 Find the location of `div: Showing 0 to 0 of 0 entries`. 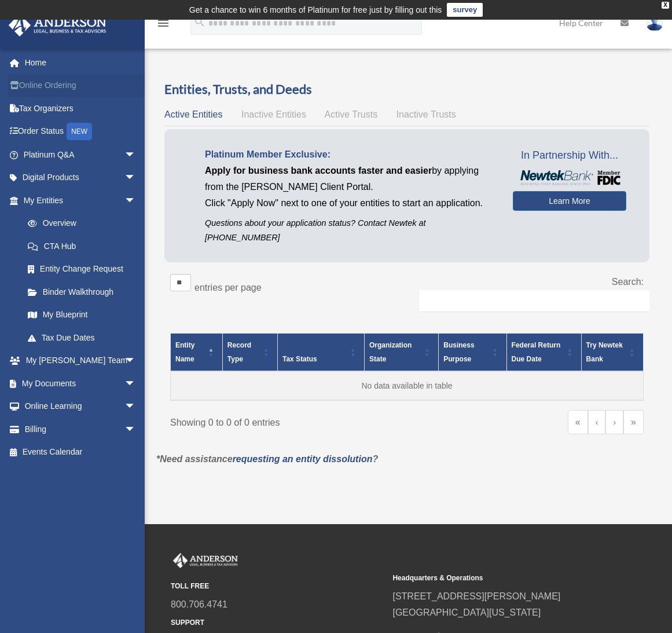

div: Showing 0 to 0 of 0 entries is located at coordinates (284, 420).